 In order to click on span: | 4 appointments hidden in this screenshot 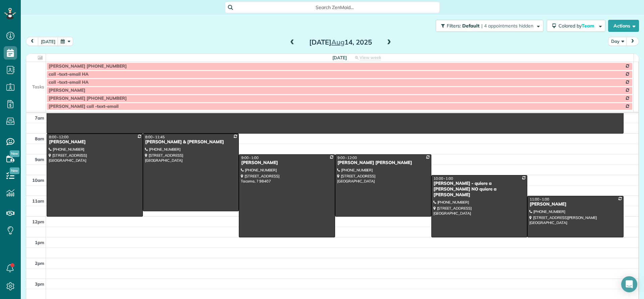, I will do `click(507, 25)`.